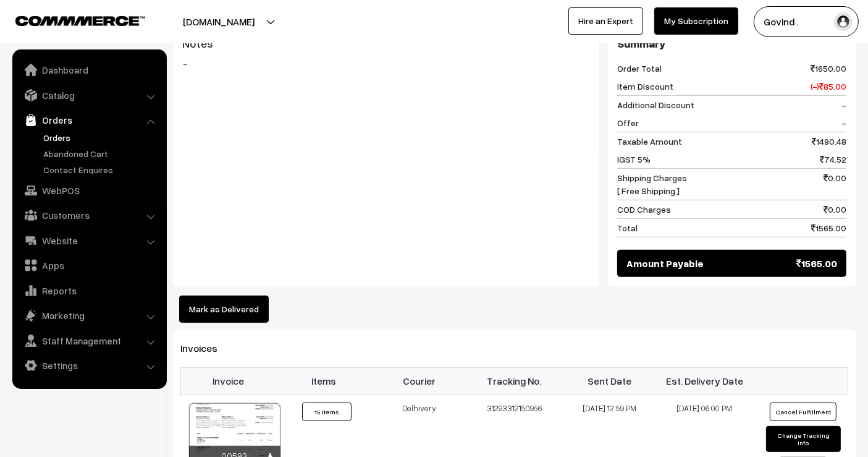 The image size is (868, 457). I want to click on th: Invoice, so click(229, 381).